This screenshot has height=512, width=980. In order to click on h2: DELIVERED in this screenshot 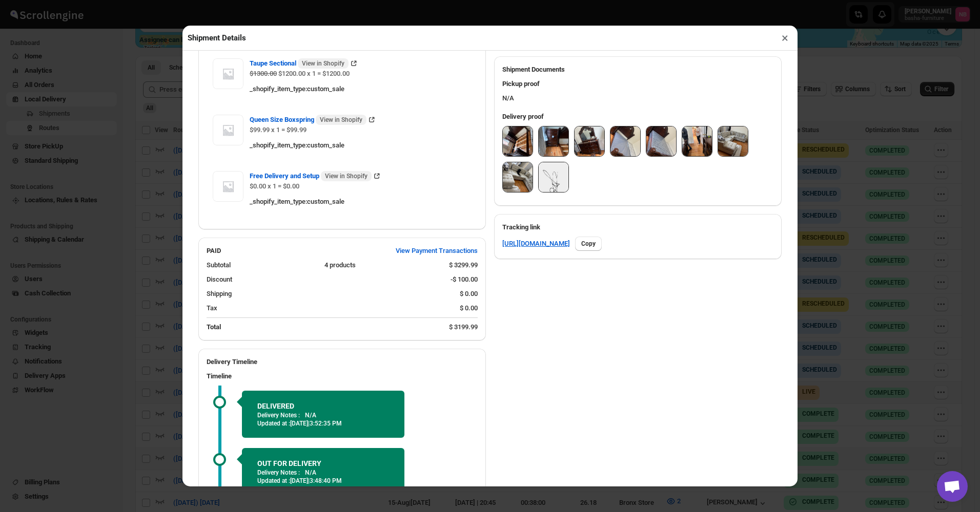, I will do `click(323, 406)`.